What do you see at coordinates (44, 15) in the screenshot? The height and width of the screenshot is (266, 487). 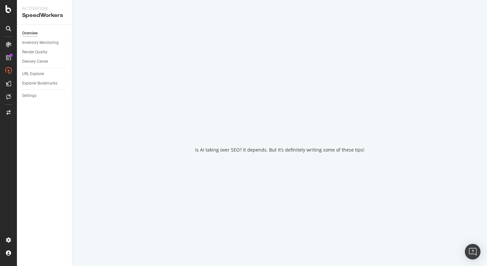 I see `div: SpeedWorkers` at bounding box center [44, 15].